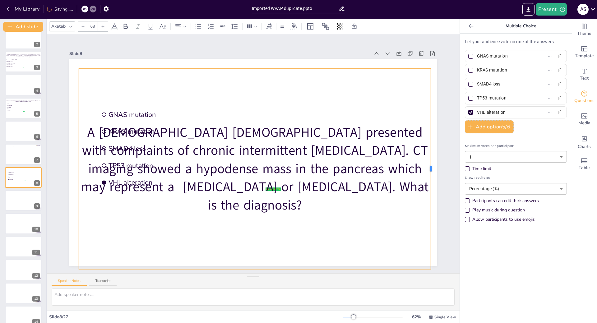  What do you see at coordinates (294, 26) in the screenshot?
I see `div: Background color` at bounding box center [294, 26].